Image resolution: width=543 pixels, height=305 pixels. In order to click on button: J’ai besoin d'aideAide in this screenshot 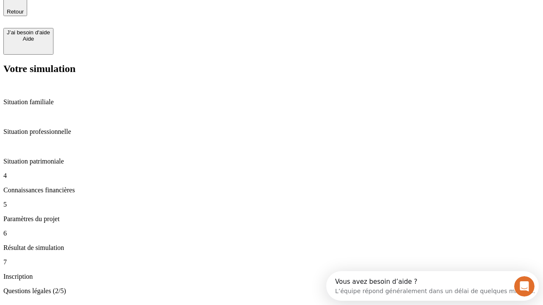, I will do `click(28, 41)`.